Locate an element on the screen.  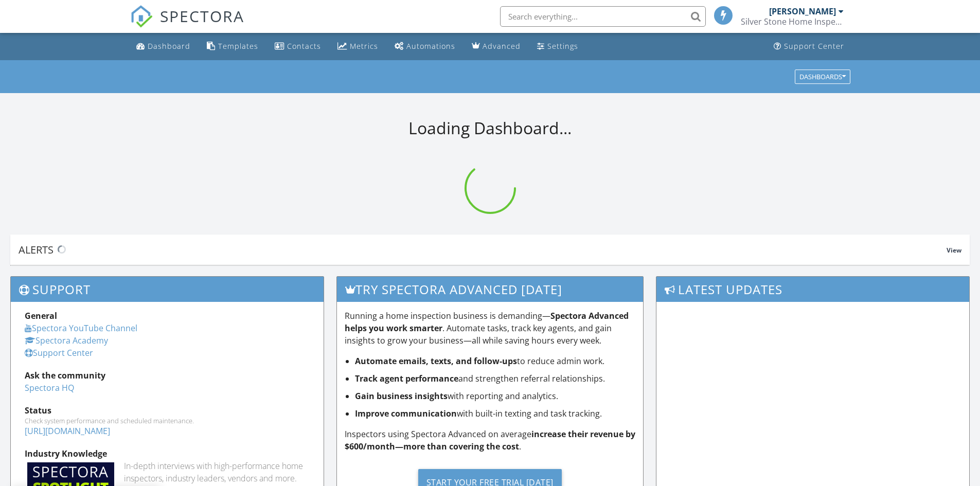
strong: General is located at coordinates (41, 316).